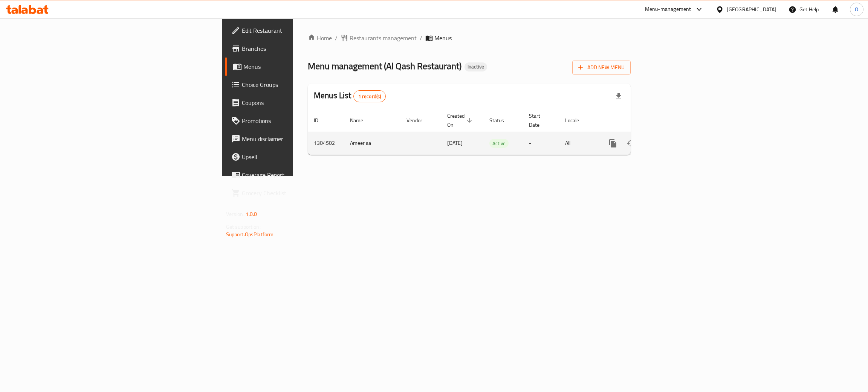 The height and width of the screenshot is (392, 868). I want to click on span: Status, so click(501, 120).